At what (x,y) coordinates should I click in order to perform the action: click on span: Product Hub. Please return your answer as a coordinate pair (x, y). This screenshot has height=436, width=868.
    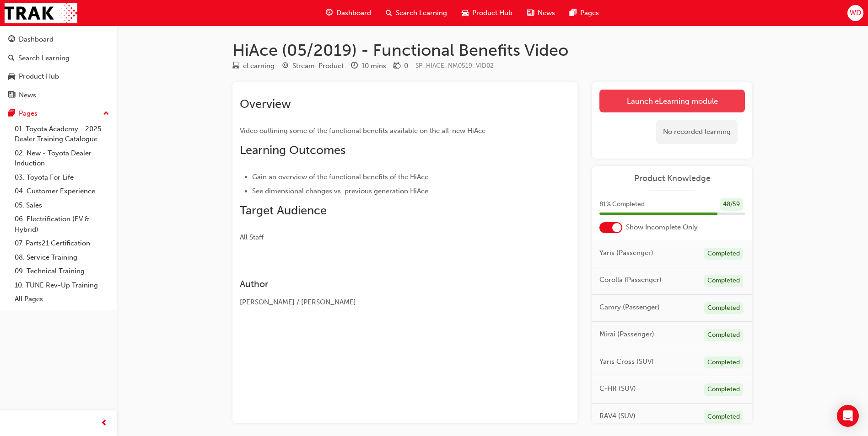
    Looking at the image, I should click on (492, 13).